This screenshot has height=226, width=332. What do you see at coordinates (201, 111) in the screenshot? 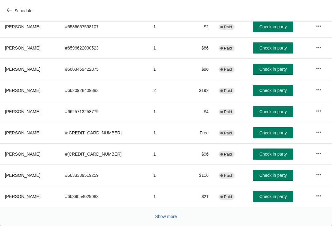
I see `td: $4` at bounding box center [201, 111].